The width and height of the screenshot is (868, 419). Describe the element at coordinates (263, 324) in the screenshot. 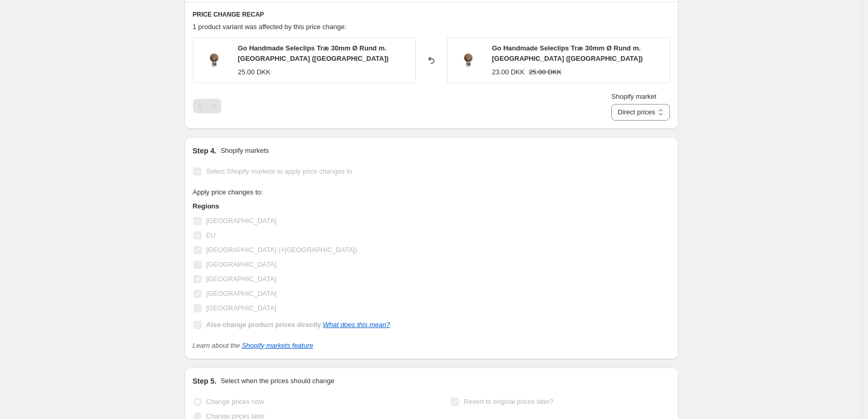

I see `b: Also change product prices directly` at that location.